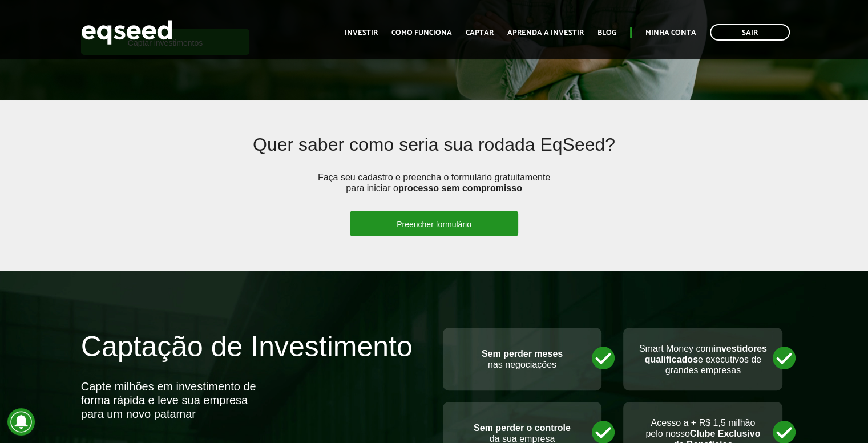 The image size is (868, 443). I want to click on div: Capte milhões em investimento de forma rápida e leve sua empresa para um novo patamar, so click(172, 401).